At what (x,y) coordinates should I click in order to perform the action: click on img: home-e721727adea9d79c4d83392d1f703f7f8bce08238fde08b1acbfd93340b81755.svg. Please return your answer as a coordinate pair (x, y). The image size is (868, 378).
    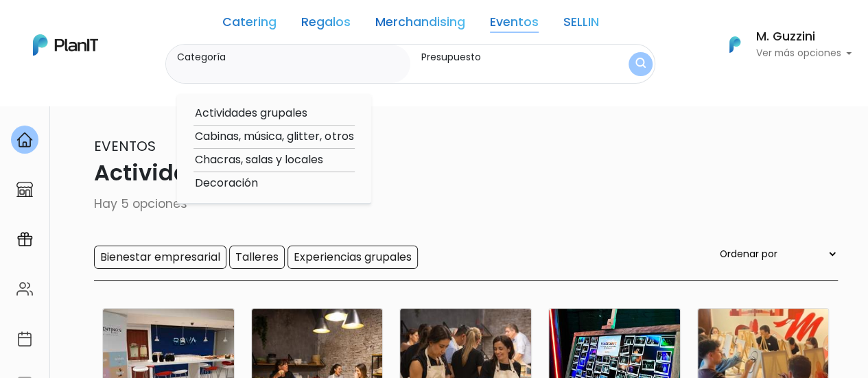
    Looking at the image, I should click on (24, 140).